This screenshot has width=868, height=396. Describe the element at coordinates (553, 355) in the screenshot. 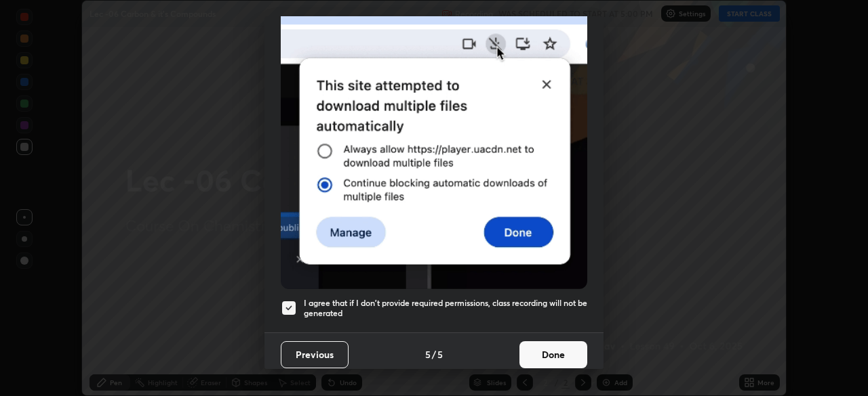

I see `button: Done` at that location.